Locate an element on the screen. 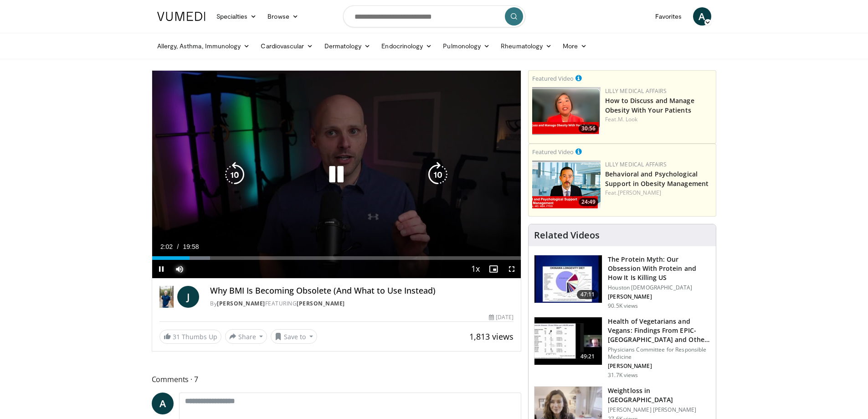 This screenshot has width=868, height=419. button: Share is located at coordinates (246, 337).